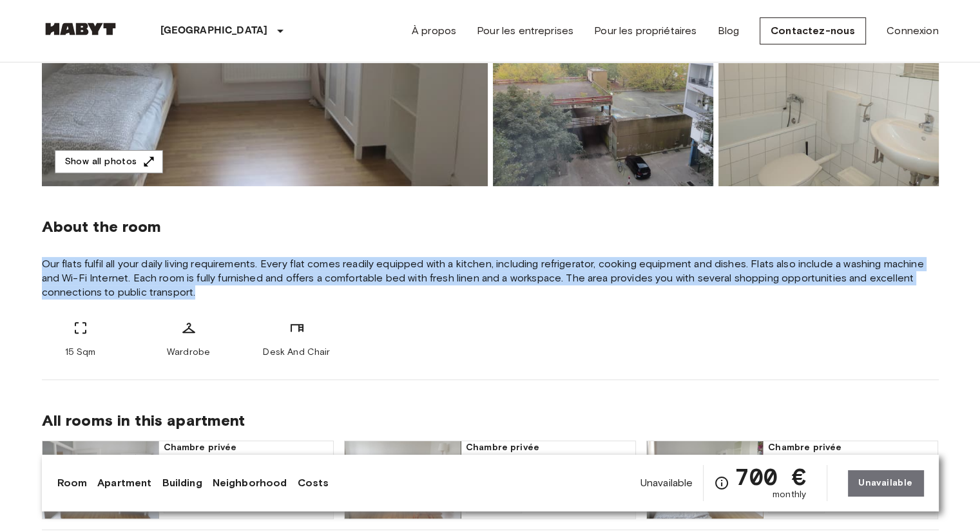  Describe the element at coordinates (526, 31) in the screenshot. I see `a: Pour les entreprises` at that location.